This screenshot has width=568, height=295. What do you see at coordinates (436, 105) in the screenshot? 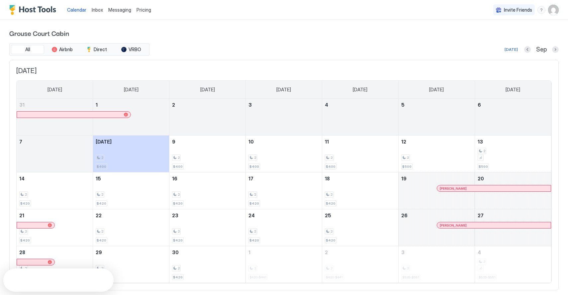
I see `a: September 5, 2025` at bounding box center [436, 105].